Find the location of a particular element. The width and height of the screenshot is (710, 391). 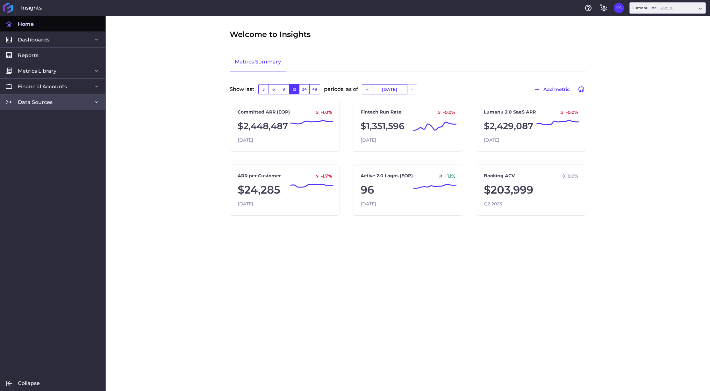

button: Help is located at coordinates (588, 8).